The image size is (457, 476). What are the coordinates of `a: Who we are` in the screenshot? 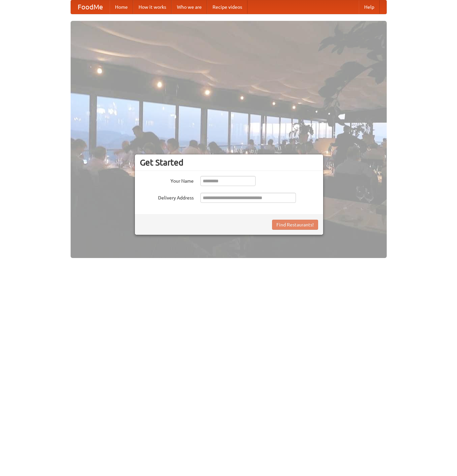 It's located at (190, 7).